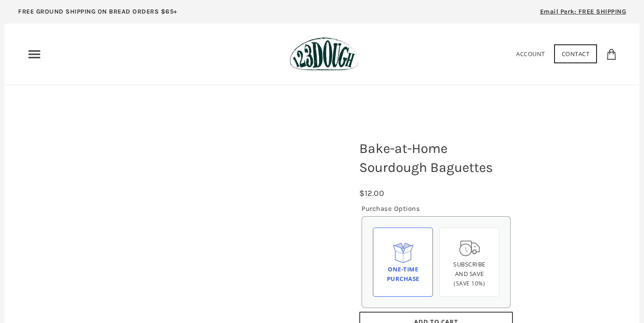  What do you see at coordinates (35, 55) in the screenshot?
I see `nav: Primary` at bounding box center [35, 55].